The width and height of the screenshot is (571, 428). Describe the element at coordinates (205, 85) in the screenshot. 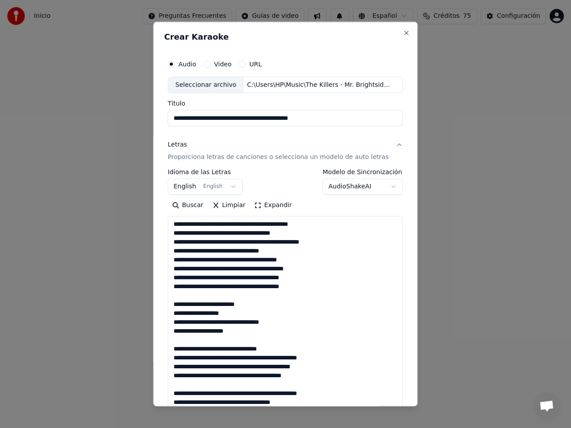

I see `div: Seleccionar archivo` at that location.